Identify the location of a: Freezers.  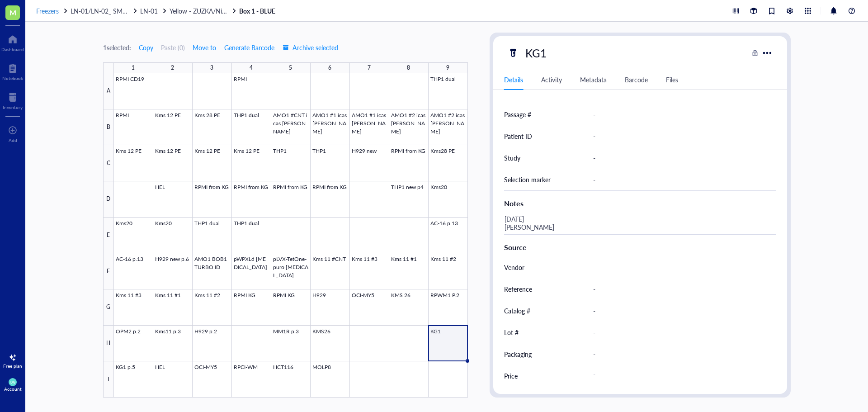
(52, 11).